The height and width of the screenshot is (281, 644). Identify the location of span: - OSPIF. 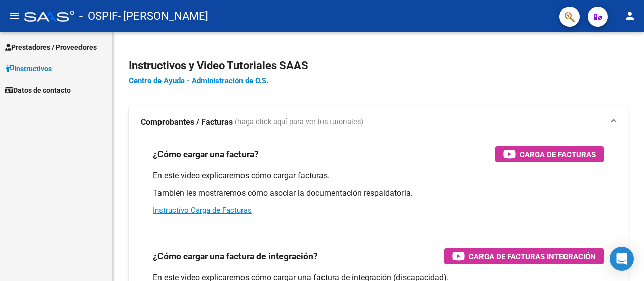
(99, 16).